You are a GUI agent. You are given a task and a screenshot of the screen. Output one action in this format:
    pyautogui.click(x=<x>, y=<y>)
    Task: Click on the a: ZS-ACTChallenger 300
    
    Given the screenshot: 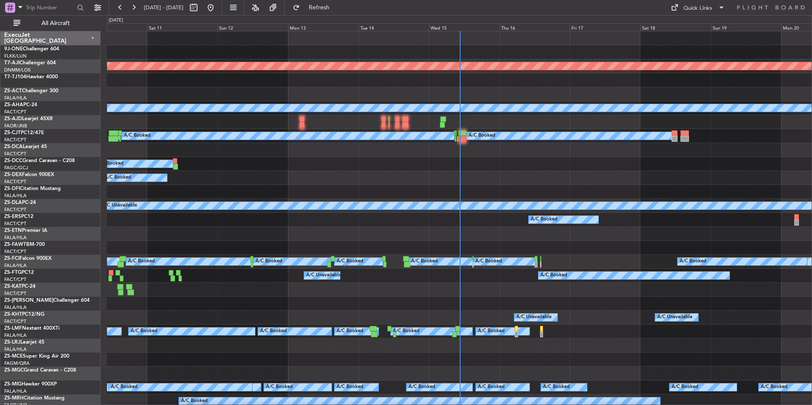 What is the action you would take?
    pyautogui.click(x=31, y=91)
    